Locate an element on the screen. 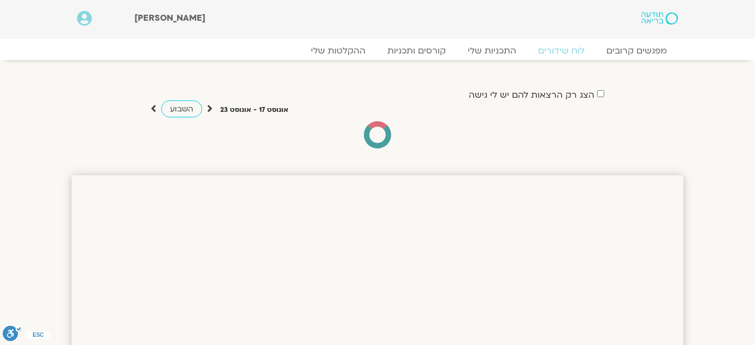  a: התכניות שלי is located at coordinates (492, 51).